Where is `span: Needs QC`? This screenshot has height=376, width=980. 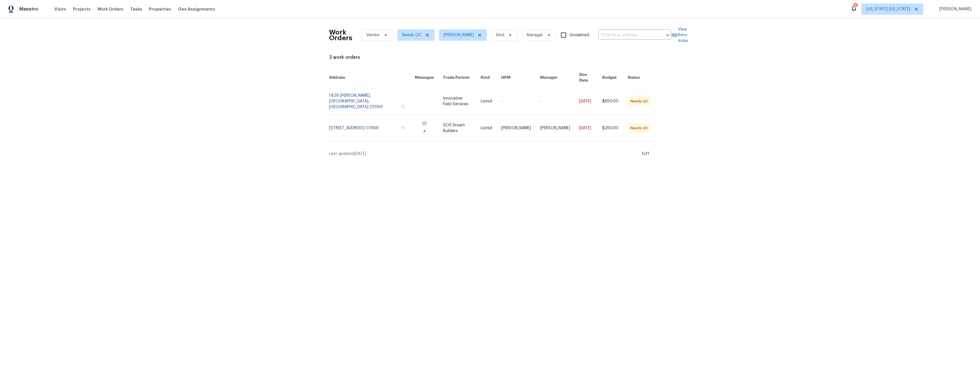
span: Needs QC is located at coordinates (412, 35).